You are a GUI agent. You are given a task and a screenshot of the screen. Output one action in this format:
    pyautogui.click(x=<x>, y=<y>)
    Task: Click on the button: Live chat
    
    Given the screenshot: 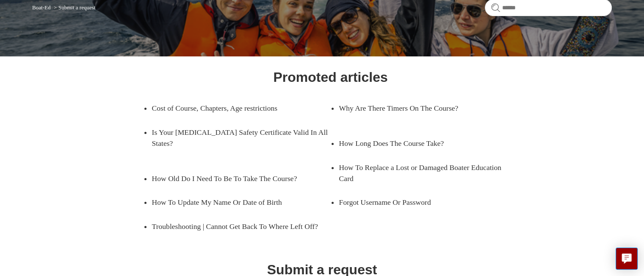 What is the action you would take?
    pyautogui.click(x=627, y=258)
    